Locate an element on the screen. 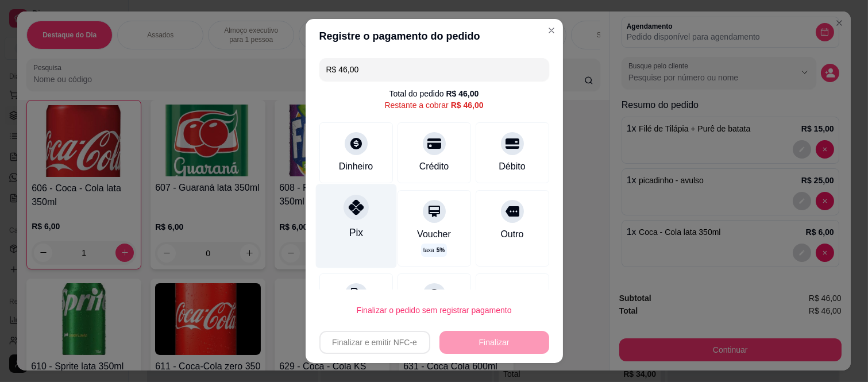  div: Pix is located at coordinates (356, 232).